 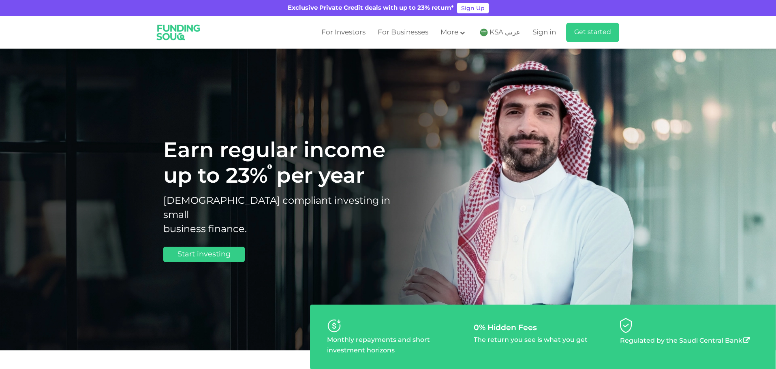 I want to click on span: Earn regular income up to 23%, so click(x=274, y=164).